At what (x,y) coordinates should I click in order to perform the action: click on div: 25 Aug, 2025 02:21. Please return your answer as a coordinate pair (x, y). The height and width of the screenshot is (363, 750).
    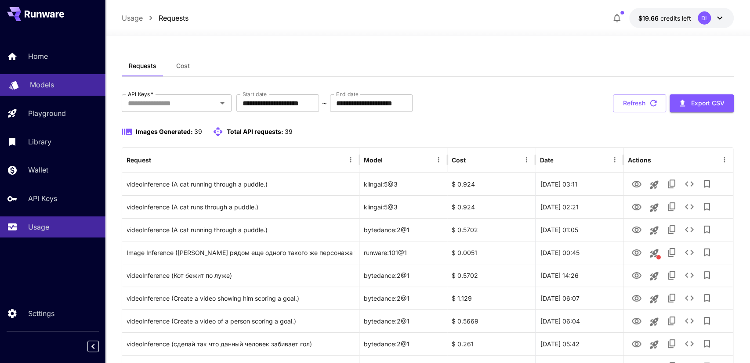
    Looking at the image, I should click on (579, 207).